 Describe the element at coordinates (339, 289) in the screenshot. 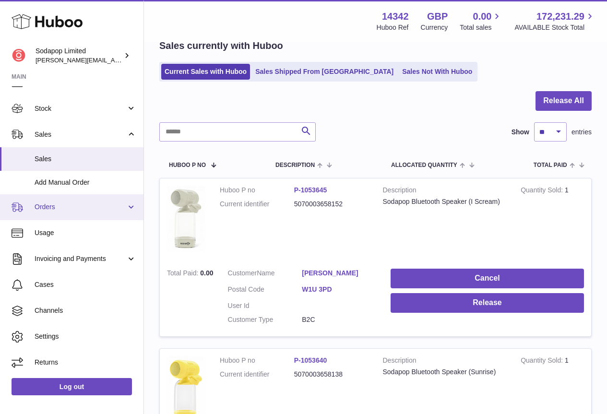

I see `a: W1U 3PD` at that location.